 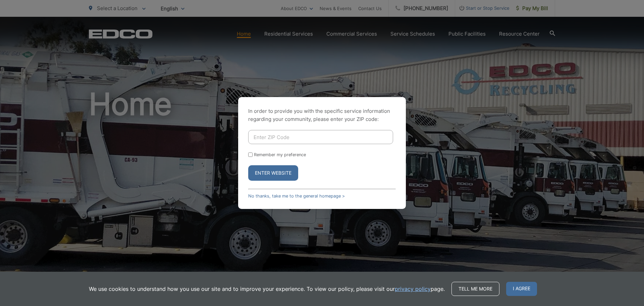 I want to click on p: We use cookies to understand how you use our site and to improve your experience. To view our pol..., so click(x=266, y=289).